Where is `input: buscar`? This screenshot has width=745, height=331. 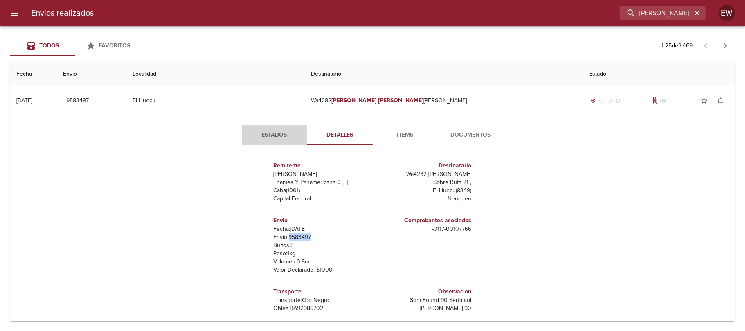 input: buscar is located at coordinates (655, 13).